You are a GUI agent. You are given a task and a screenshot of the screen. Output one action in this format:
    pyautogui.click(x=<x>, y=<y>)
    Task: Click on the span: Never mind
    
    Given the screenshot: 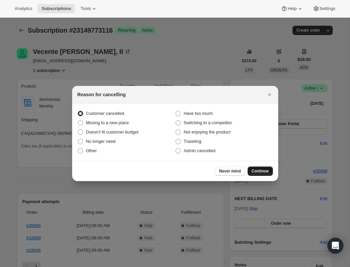 What is the action you would take?
    pyautogui.click(x=230, y=171)
    